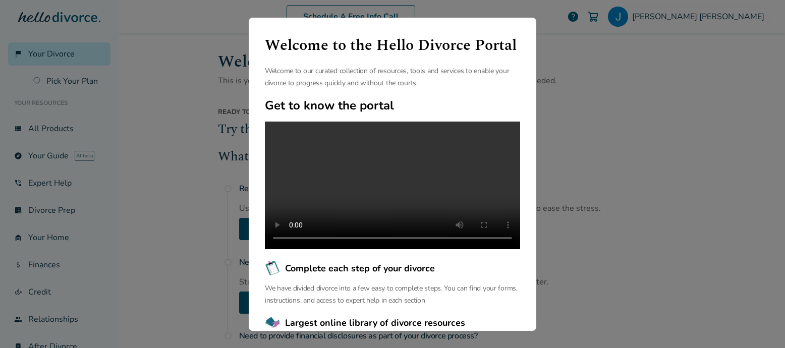 This screenshot has width=785, height=348. Describe the element at coordinates (273, 323) in the screenshot. I see `img: Largest online library of divorce resources` at that location.